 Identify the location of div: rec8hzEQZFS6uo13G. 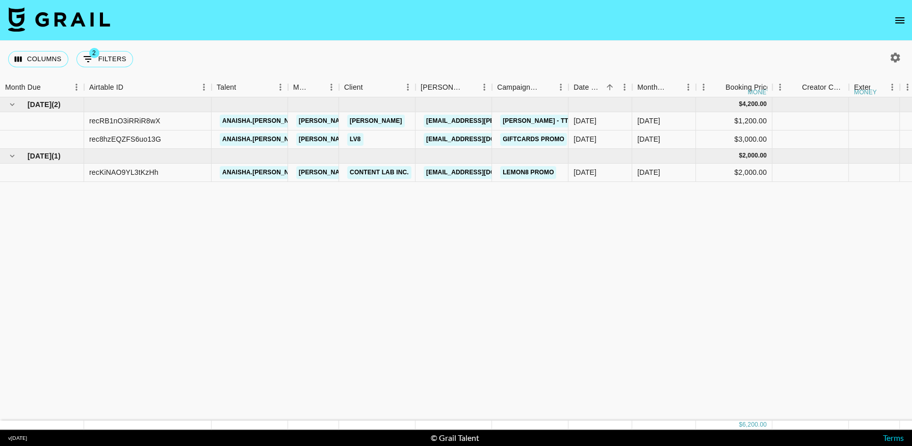
(125, 139).